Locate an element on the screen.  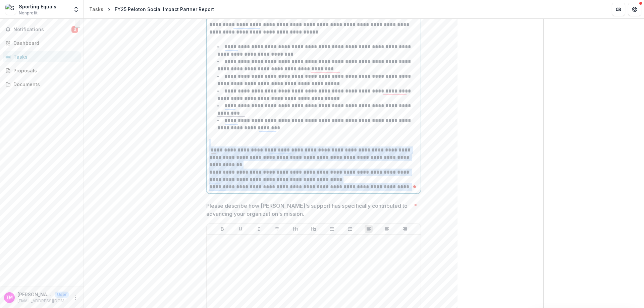
button: Align Center is located at coordinates (387, 229).